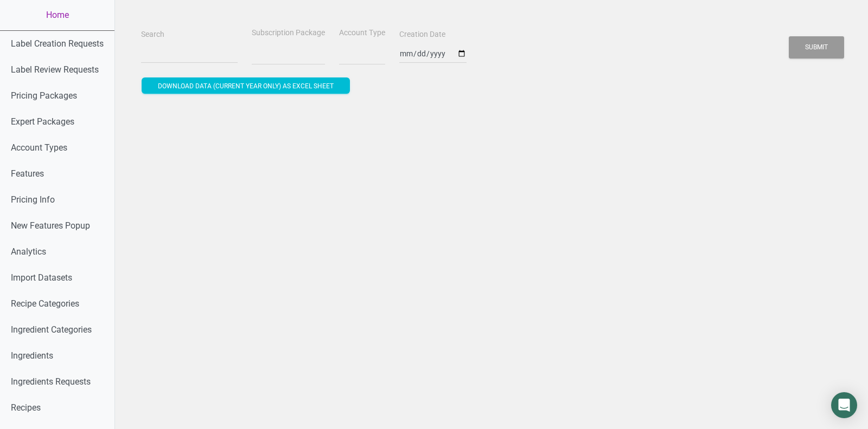 The image size is (868, 429). Describe the element at coordinates (288, 33) in the screenshot. I see `label: Subscription Package` at that location.